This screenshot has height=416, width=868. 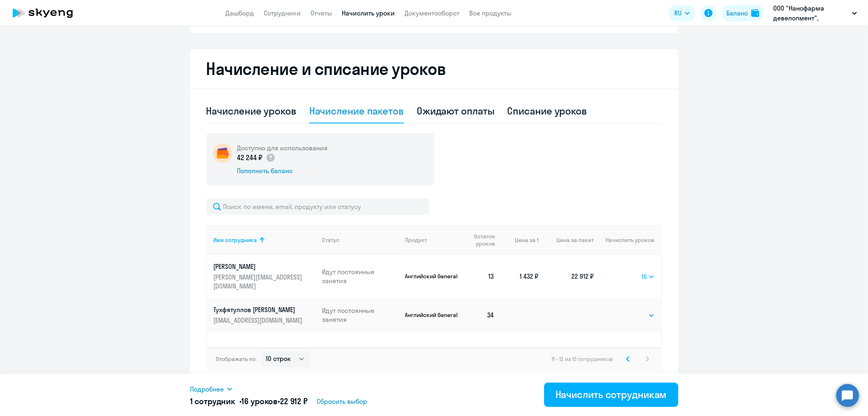 I want to click on h5: 1 сотрудник • •, so click(x=248, y=402).